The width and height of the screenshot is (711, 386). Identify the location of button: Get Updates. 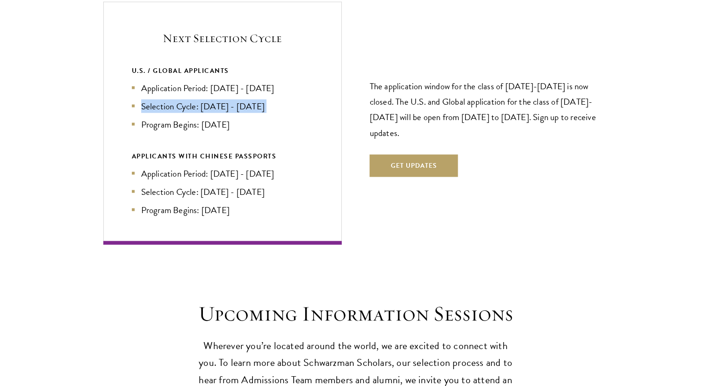
(414, 166).